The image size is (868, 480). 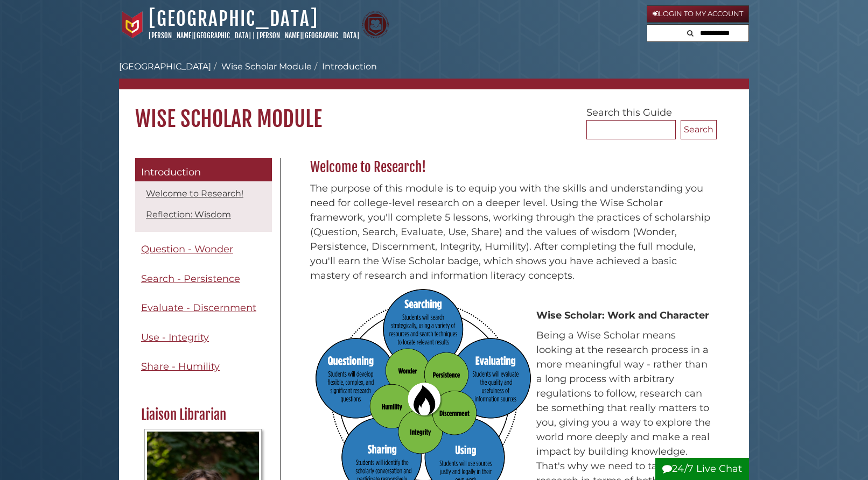 I want to click on span: Use - Integrity, so click(x=175, y=338).